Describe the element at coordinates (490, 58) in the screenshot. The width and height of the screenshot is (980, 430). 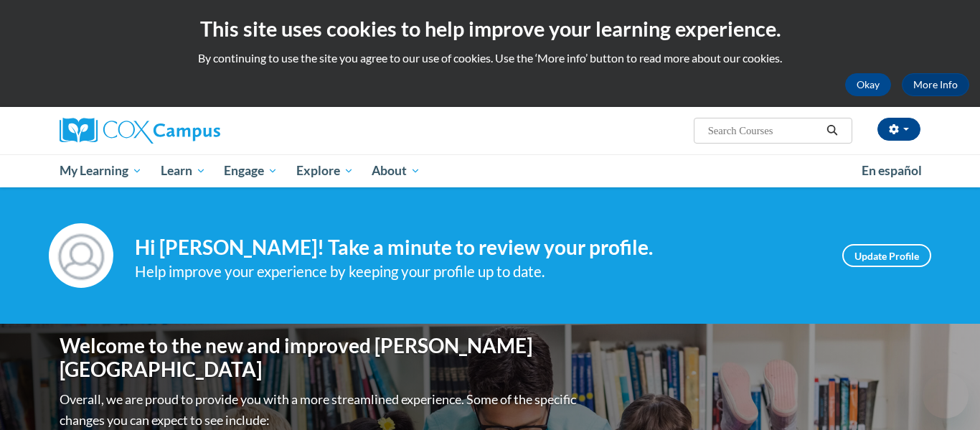
I see `p: By continuing to use the site you agree to our use of cookies. Use the ‘More info’ button to read...` at that location.